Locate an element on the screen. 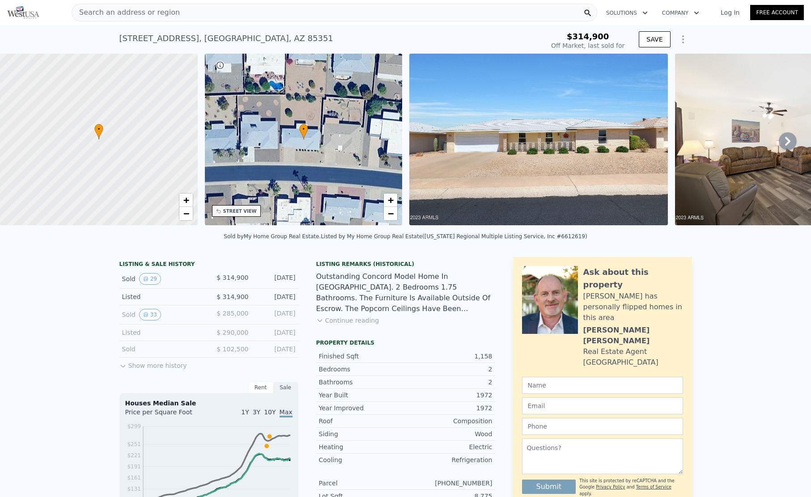  div: Siding is located at coordinates (362, 434).